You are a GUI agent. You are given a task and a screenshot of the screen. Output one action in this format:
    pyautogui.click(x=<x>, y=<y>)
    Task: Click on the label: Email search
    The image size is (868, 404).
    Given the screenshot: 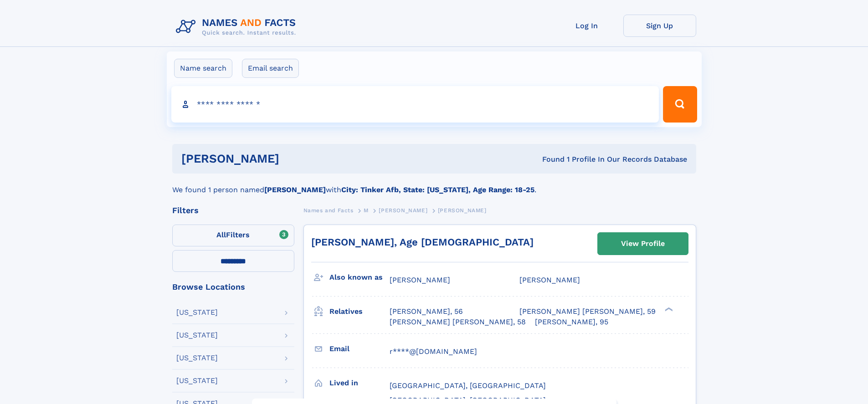 What is the action you would take?
    pyautogui.click(x=270, y=68)
    